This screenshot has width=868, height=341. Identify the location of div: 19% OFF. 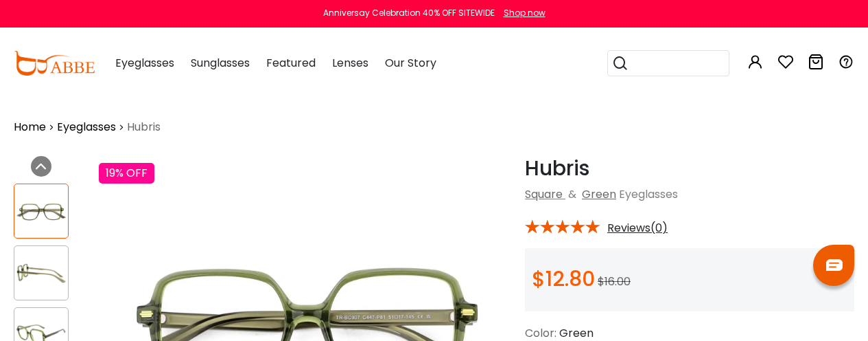
(126, 173).